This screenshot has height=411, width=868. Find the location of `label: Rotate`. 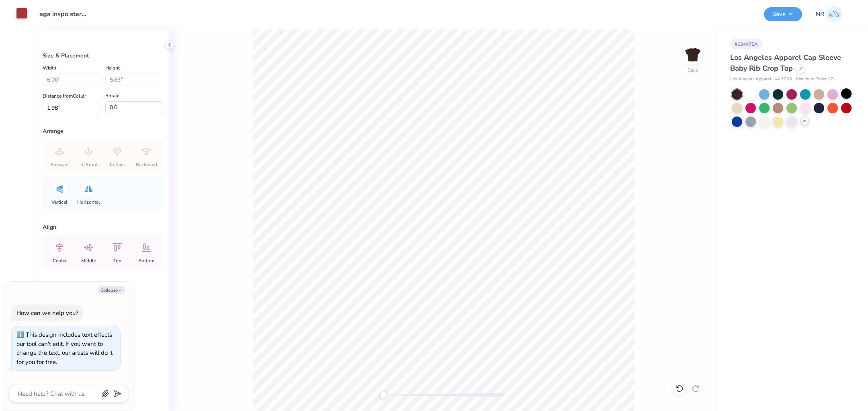

label: Rotate is located at coordinates (112, 96).